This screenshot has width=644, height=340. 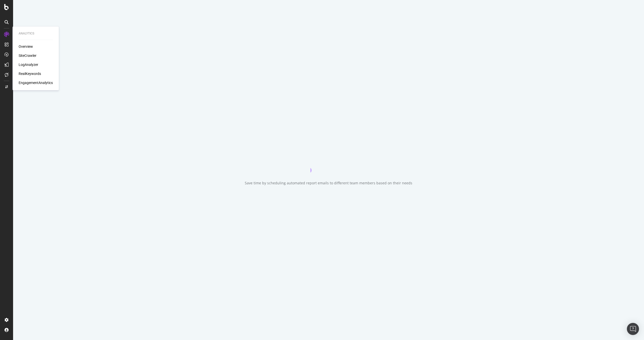 I want to click on div: Save time by scheduling automated report emails to different team members based on their needs, so click(x=329, y=183).